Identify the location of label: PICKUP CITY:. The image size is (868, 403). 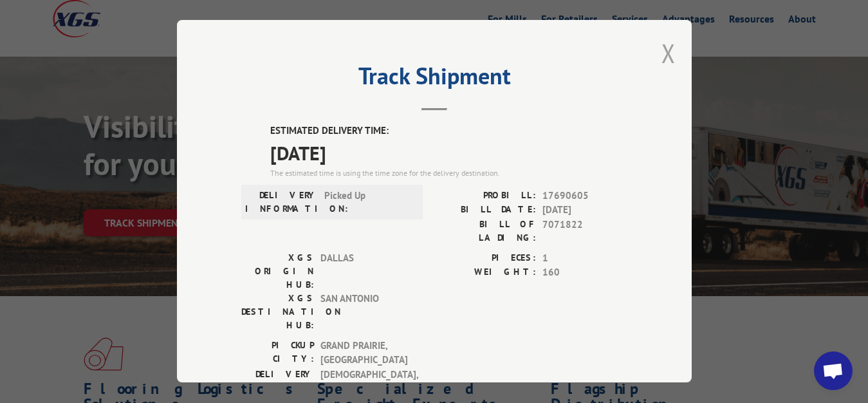
(277, 353).